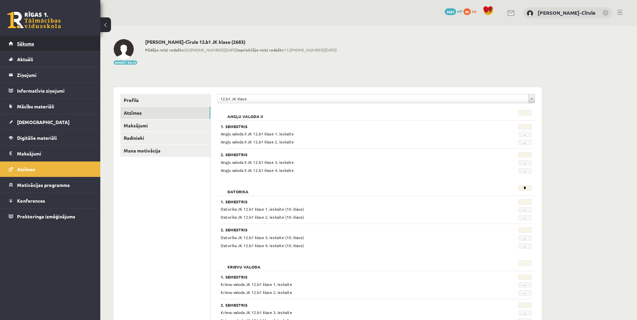 This screenshot has width=637, height=320. What do you see at coordinates (165, 151) in the screenshot?
I see `a: Mana motivācija` at bounding box center [165, 151].